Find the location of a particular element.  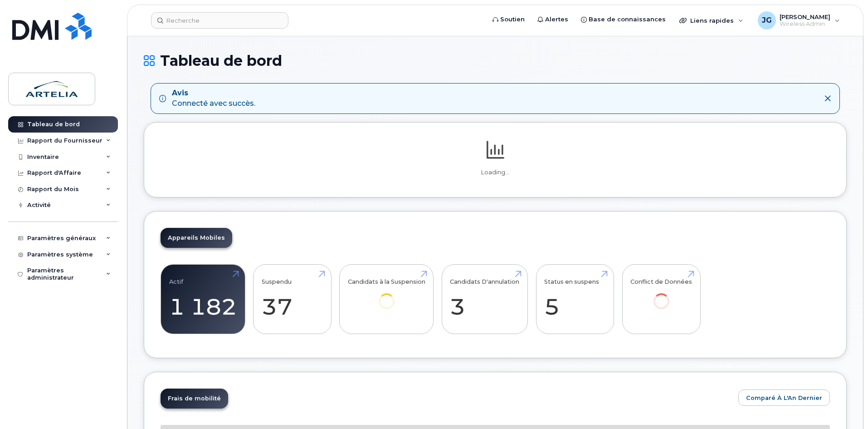

p: Loading... is located at coordinates (495, 173).